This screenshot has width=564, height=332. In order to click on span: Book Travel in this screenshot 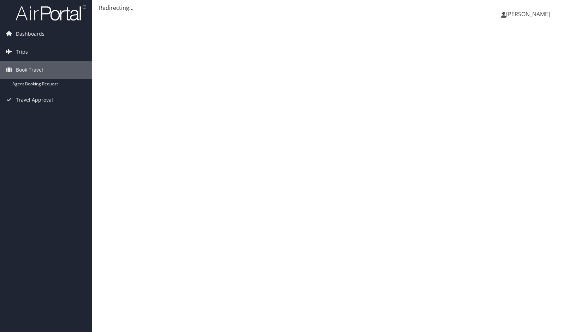, I will do `click(29, 70)`.